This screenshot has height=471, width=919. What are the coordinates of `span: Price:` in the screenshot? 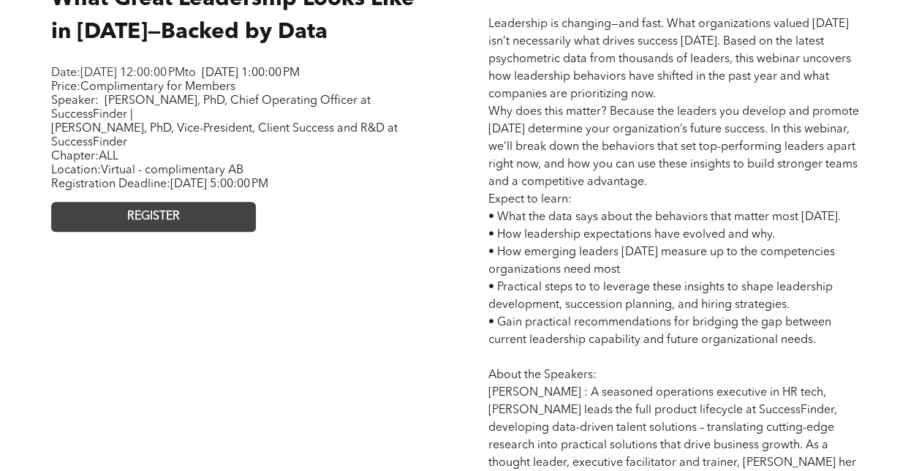 It's located at (143, 87).